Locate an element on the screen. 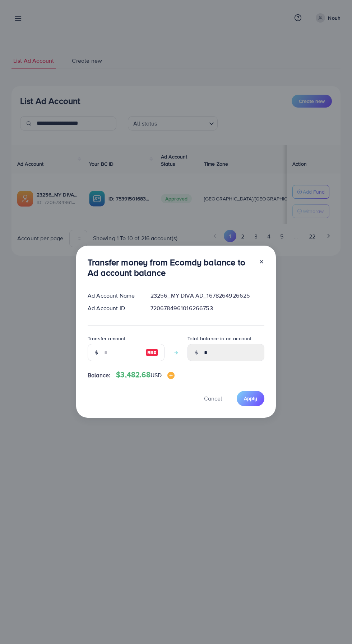 Image resolution: width=352 pixels, height=644 pixels. div: Ad Account Name is located at coordinates (113, 296).